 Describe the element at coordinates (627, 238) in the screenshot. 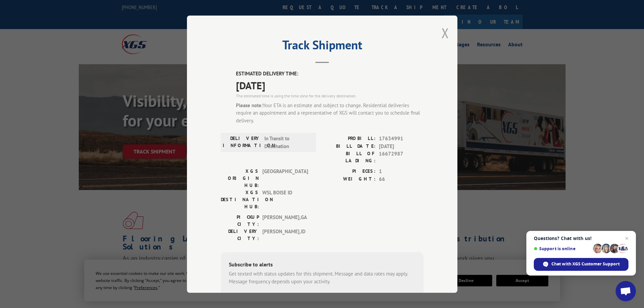

I see `span: Close chat` at that location.